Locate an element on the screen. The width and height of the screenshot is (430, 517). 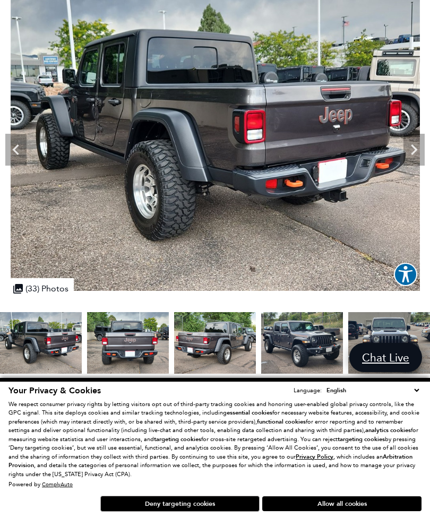
button: Deny targeting cookies is located at coordinates (180, 504).